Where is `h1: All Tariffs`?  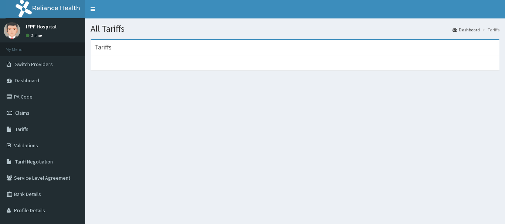 h1: All Tariffs is located at coordinates (295, 29).